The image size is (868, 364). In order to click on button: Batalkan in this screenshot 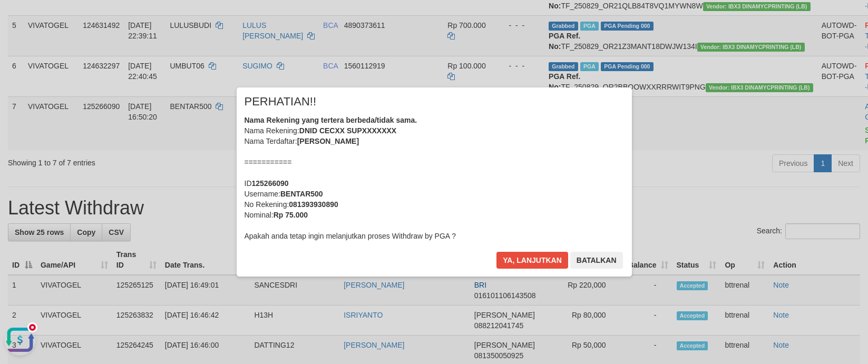, I will do `click(597, 261)`.